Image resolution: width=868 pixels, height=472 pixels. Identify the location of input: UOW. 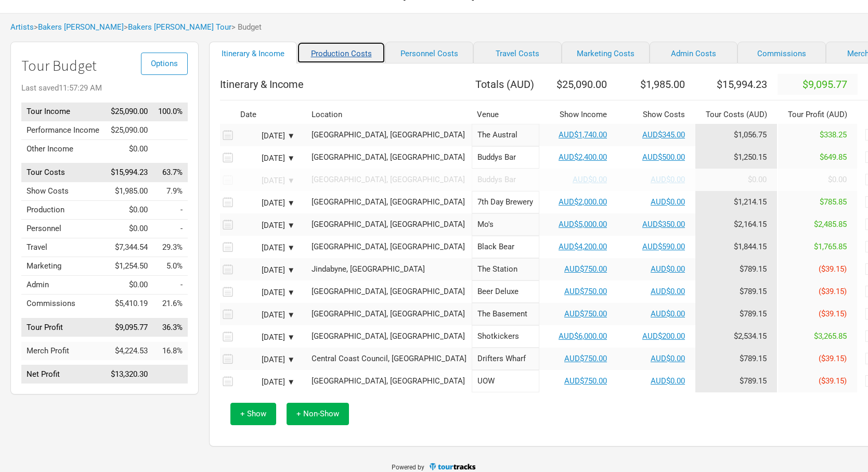
(506, 381).